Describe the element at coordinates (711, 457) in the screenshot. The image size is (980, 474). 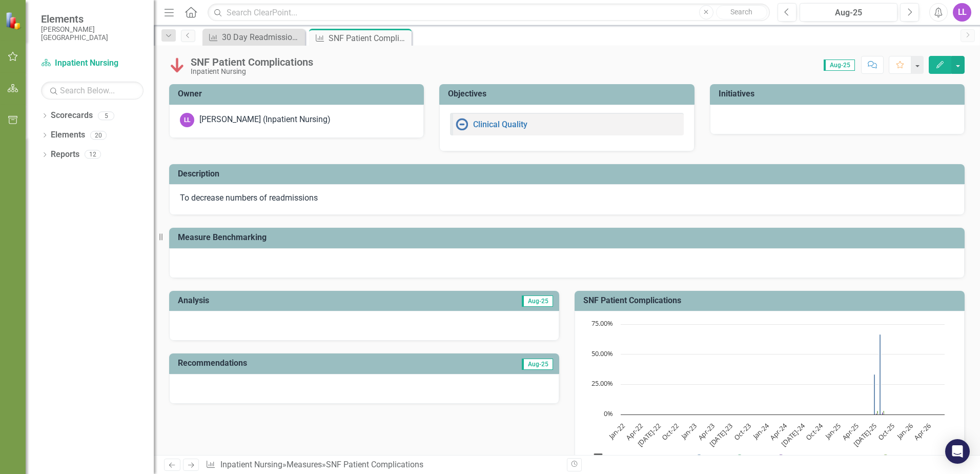
I see `button: Show Actual` at that location.